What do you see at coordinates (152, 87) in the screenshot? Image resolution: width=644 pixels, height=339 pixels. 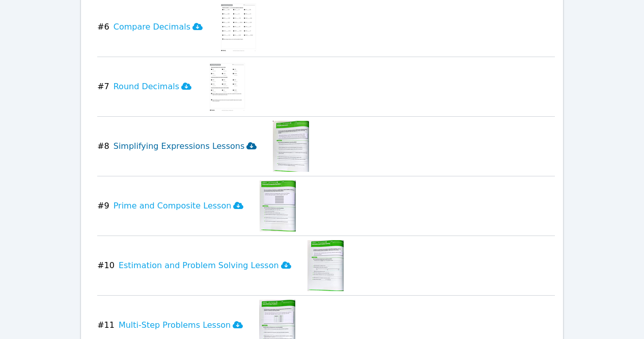 I see `h3: Round Decimals` at bounding box center [152, 87].